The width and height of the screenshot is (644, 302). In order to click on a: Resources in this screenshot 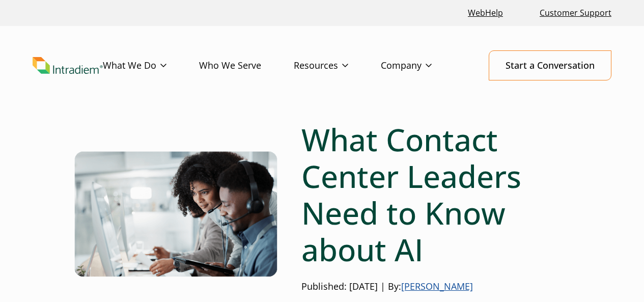, I will do `click(337, 65)`.